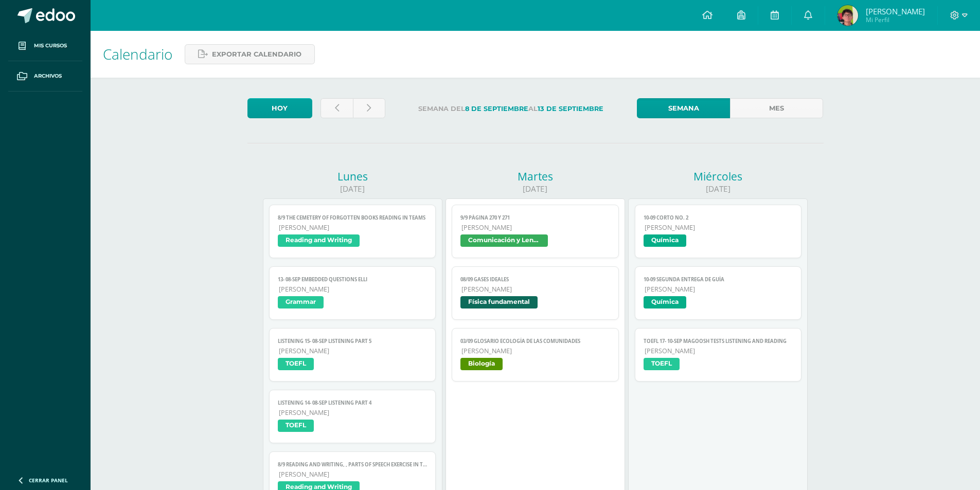  What do you see at coordinates (300, 302) in the screenshot?
I see `span: Grammar` at bounding box center [300, 302].